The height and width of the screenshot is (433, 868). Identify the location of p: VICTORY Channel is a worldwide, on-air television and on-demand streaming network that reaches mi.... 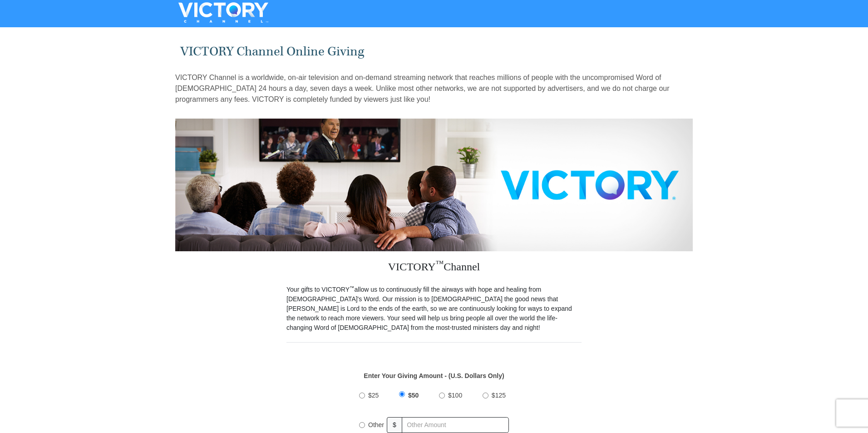
(434, 89).